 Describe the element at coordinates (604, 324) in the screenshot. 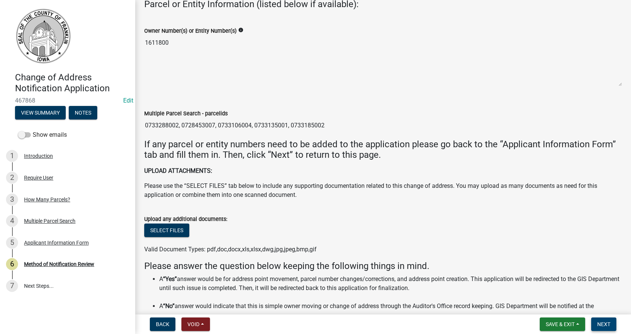

I see `button: Next` at that location.